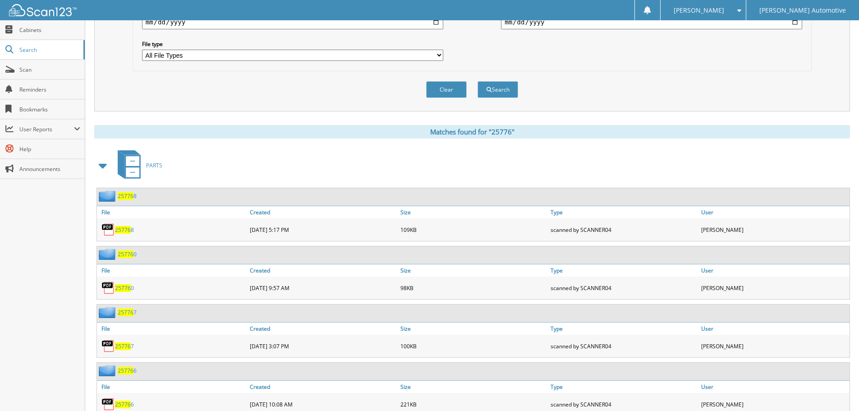 This screenshot has width=859, height=411. I want to click on span: User Reports, so click(46, 129).